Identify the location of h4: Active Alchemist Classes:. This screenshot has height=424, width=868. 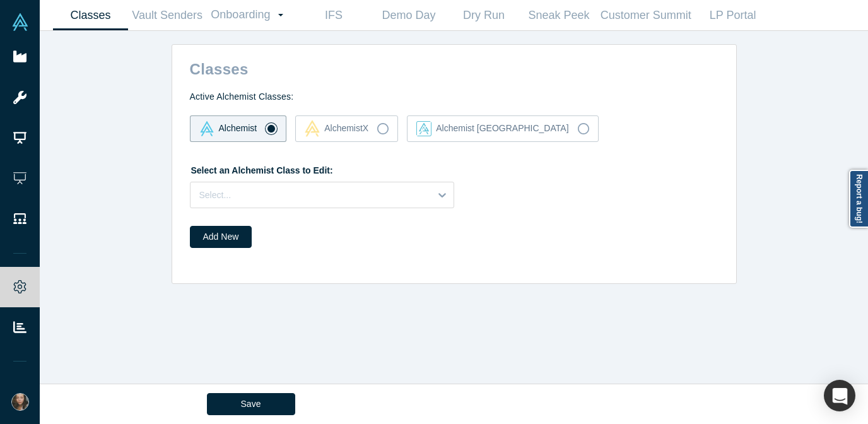
(454, 96).